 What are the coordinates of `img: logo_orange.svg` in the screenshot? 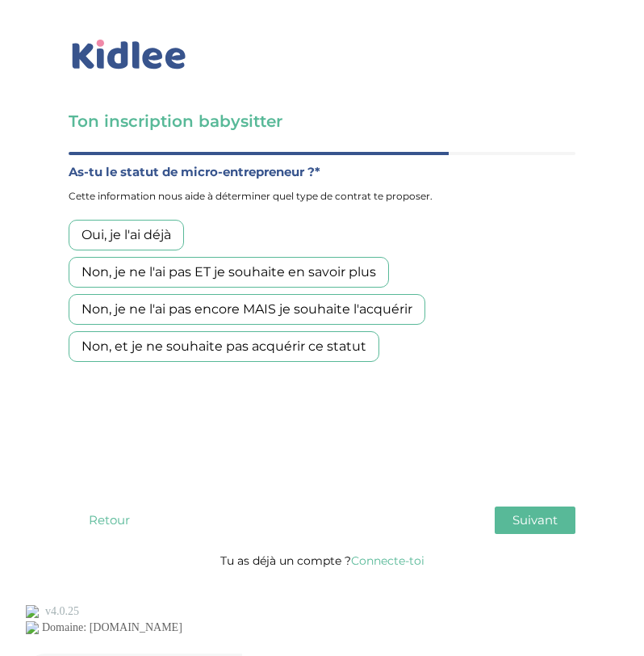 It's located at (32, 32).